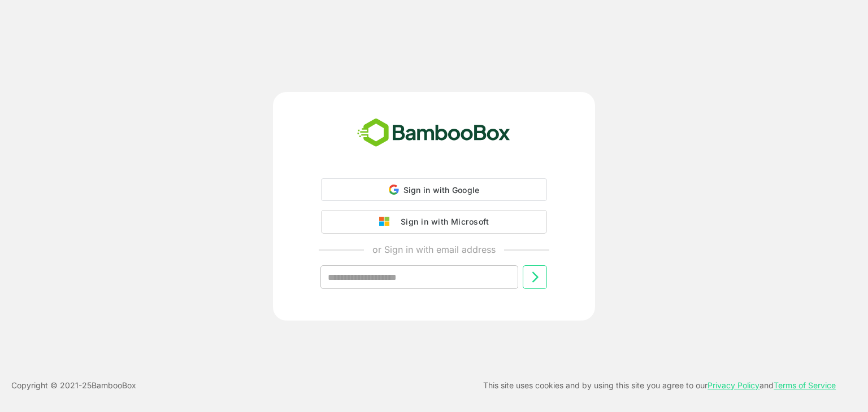 The height and width of the screenshot is (412, 868). I want to click on button: Sign in with Microsoft, so click(434, 222).